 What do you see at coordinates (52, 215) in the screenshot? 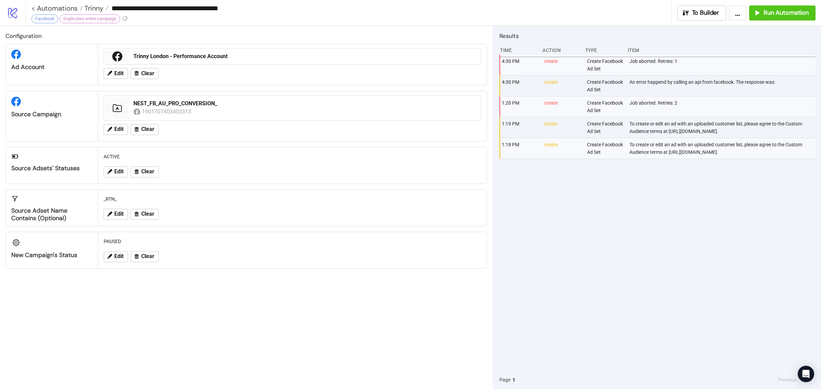
I see `div: Source Adset Name contains (optional)` at bounding box center [52, 215].